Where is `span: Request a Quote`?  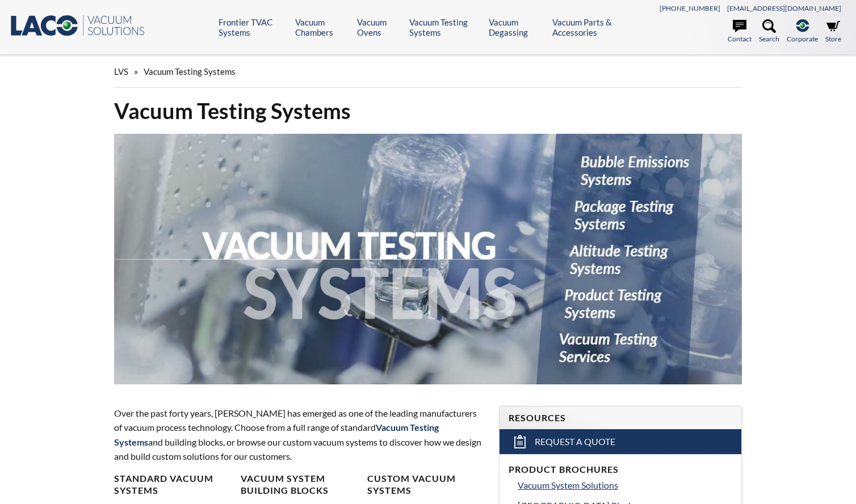
span: Request a Quote is located at coordinates (575, 441).